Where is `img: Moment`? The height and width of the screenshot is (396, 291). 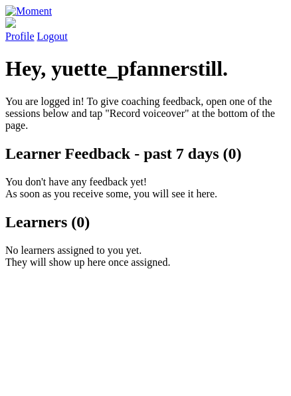 img: Moment is located at coordinates (29, 11).